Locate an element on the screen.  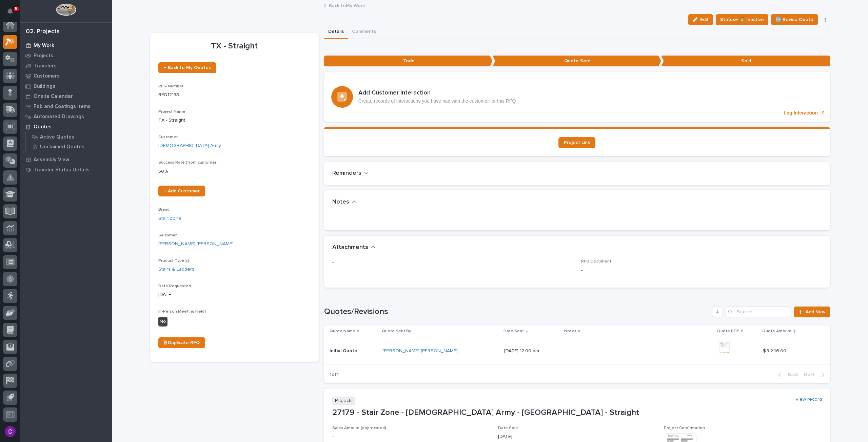
span: 🆕 Revise Quote is located at coordinates (795, 19).